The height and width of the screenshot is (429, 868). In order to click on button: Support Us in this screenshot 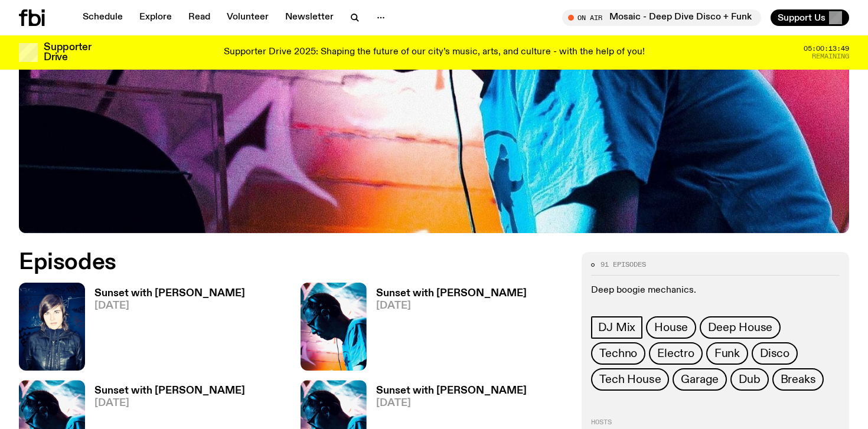, I will do `click(809, 18)`.